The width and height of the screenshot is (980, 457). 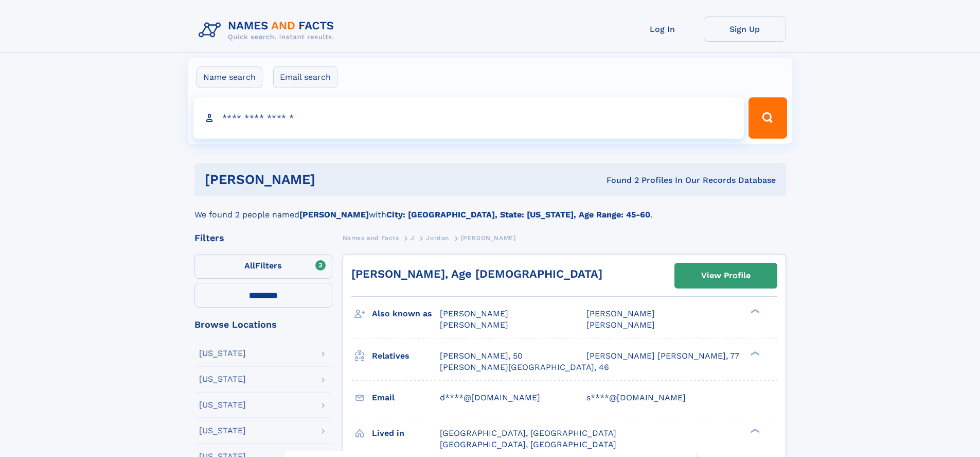 What do you see at coordinates (406, 433) in the screenshot?
I see `h3: Lived in` at bounding box center [406, 433].